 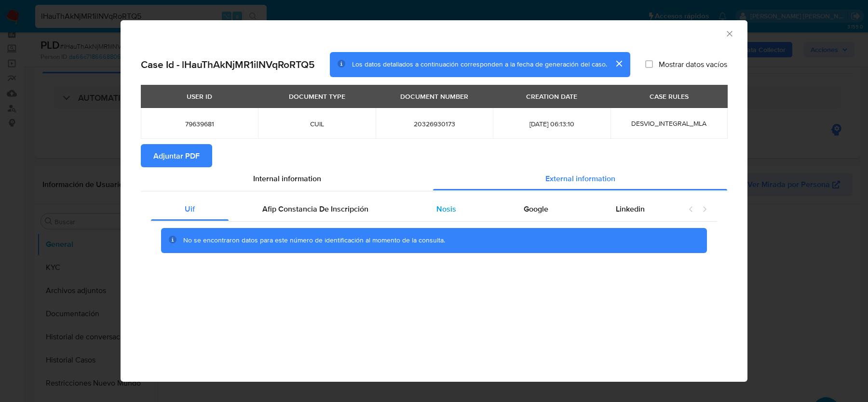 What do you see at coordinates (316, 123) in the screenshot?
I see `span: CUIL` at bounding box center [316, 123].